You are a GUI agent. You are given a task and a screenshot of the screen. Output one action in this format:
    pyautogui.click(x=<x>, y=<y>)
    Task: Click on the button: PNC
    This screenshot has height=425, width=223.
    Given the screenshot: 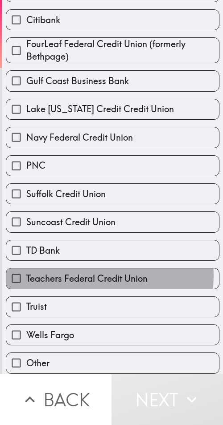 What is the action you would take?
    pyautogui.click(x=112, y=166)
    